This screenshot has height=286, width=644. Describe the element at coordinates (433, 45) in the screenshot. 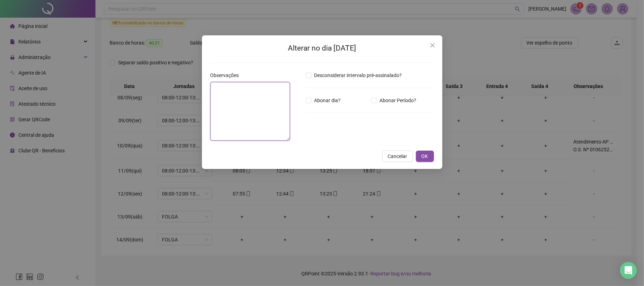

I see `span: close` at that location.